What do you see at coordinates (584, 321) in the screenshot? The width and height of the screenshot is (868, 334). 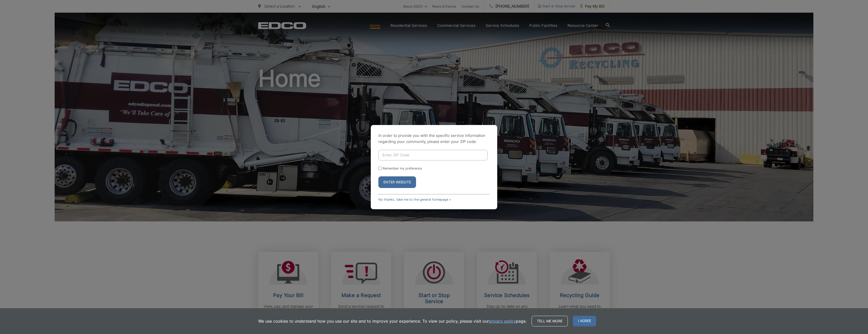 I see `span: I agree` at bounding box center [584, 321].